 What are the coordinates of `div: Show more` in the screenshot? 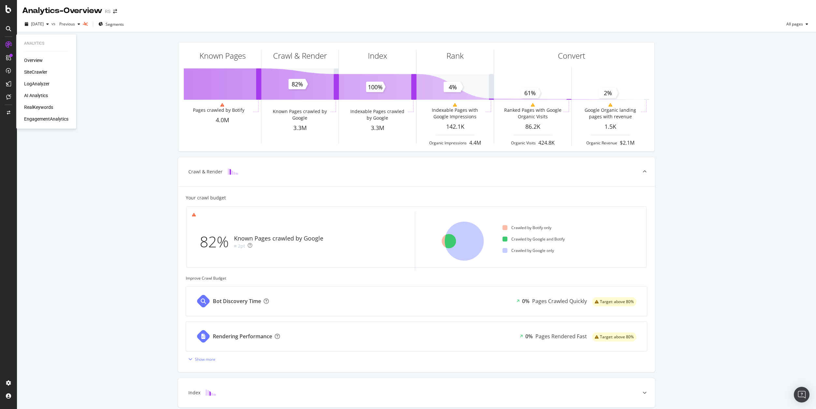 It's located at (205, 359).